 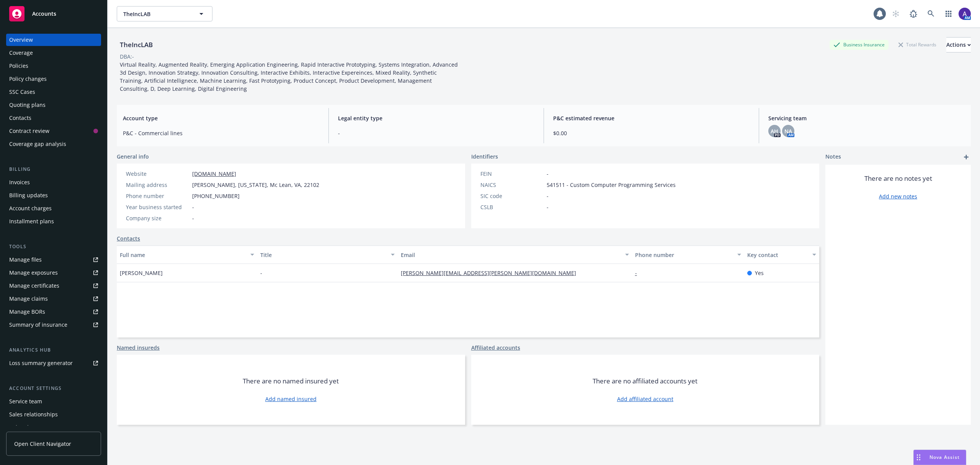 I want to click on button: Phone number, so click(x=688, y=255).